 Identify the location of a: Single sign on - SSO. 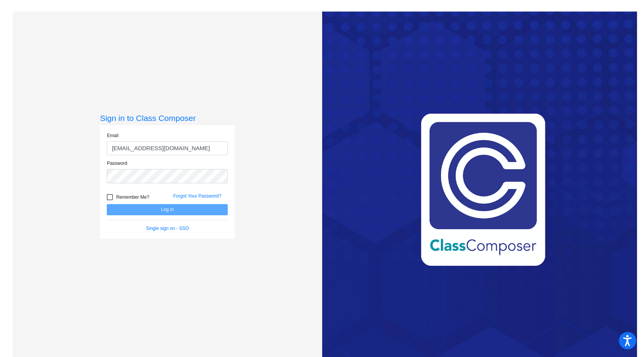
(167, 229).